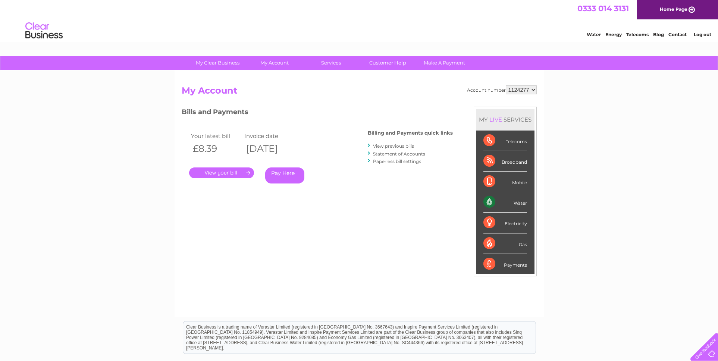 The image size is (718, 361). What do you see at coordinates (216, 148) in the screenshot?
I see `th: £8.39` at bounding box center [216, 148].